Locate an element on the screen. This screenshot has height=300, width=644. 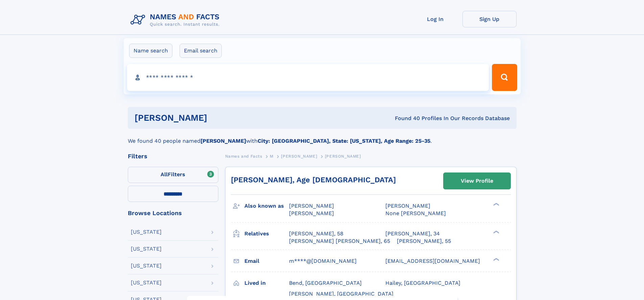
label: Filters is located at coordinates (173, 174).